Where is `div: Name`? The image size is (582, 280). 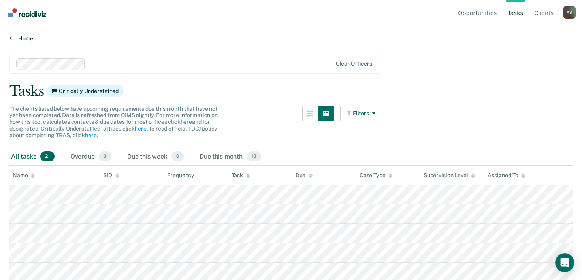
div: Name is located at coordinates (24, 175).